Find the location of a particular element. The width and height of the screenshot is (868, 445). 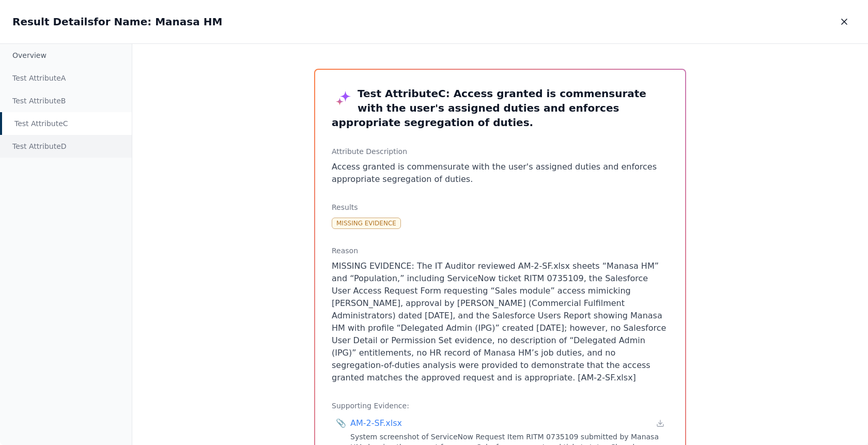

div: Missing Evidence is located at coordinates (366, 223).